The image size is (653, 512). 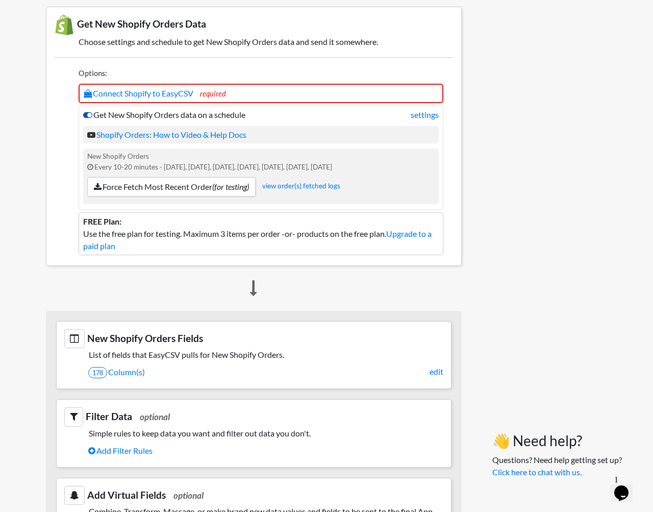 I want to click on a: Shopify Orders: How to Video & Help Docs, so click(x=167, y=134).